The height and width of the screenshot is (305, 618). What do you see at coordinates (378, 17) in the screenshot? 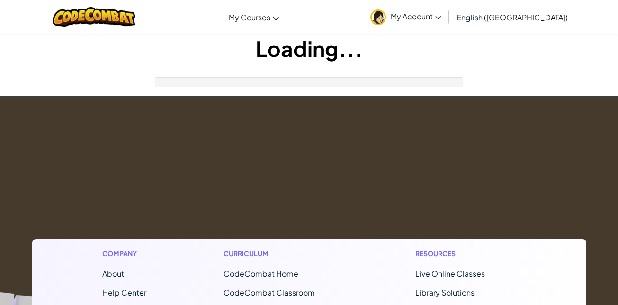
I see `img: avatar` at bounding box center [378, 17].